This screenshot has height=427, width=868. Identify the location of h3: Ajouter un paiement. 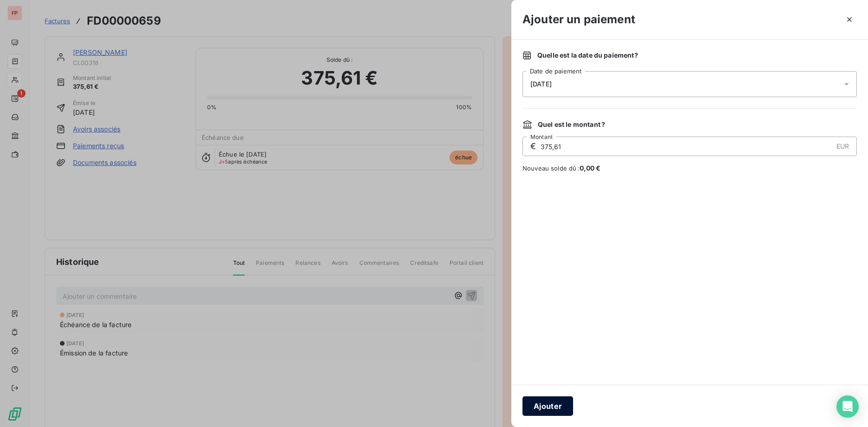
(579, 20).